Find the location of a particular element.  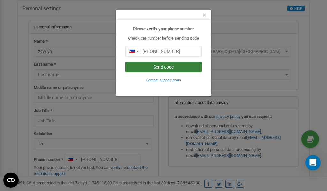

div: Telephone country code is located at coordinates (133, 51).